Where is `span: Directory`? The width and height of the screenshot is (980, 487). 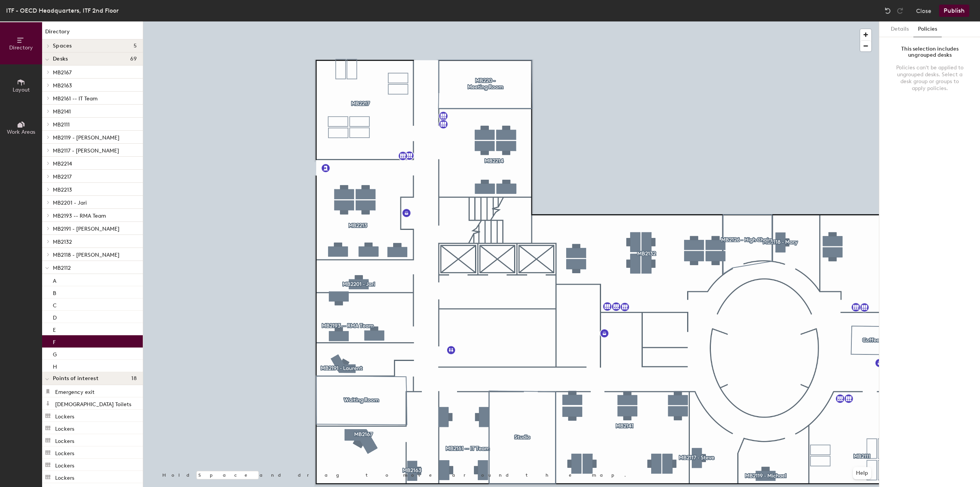
span: Directory is located at coordinates (21, 47).